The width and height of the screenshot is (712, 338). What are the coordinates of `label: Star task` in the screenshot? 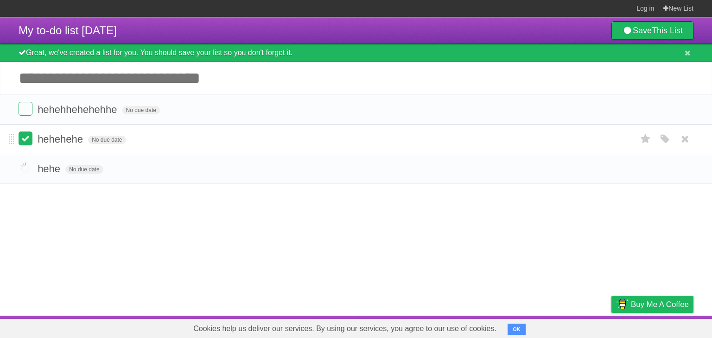 It's located at (646, 139).